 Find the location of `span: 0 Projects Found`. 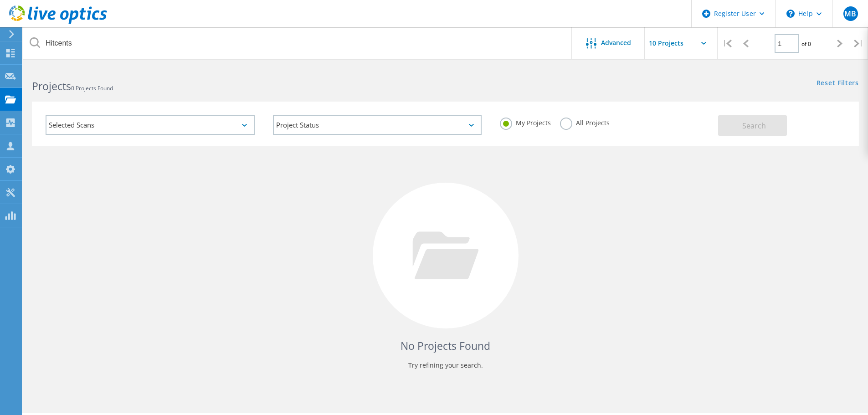

span: 0 Projects Found is located at coordinates (92, 88).